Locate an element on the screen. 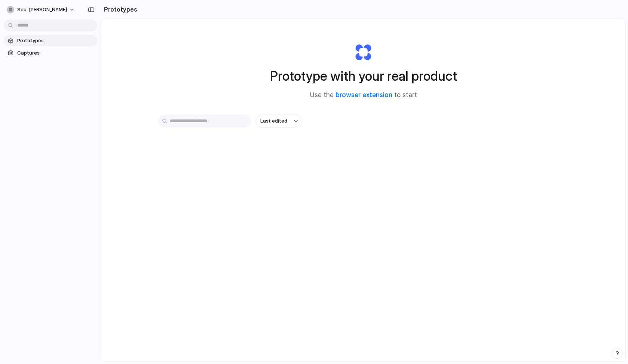 The height and width of the screenshot is (364, 628). h2: Prototypes is located at coordinates (119, 9).